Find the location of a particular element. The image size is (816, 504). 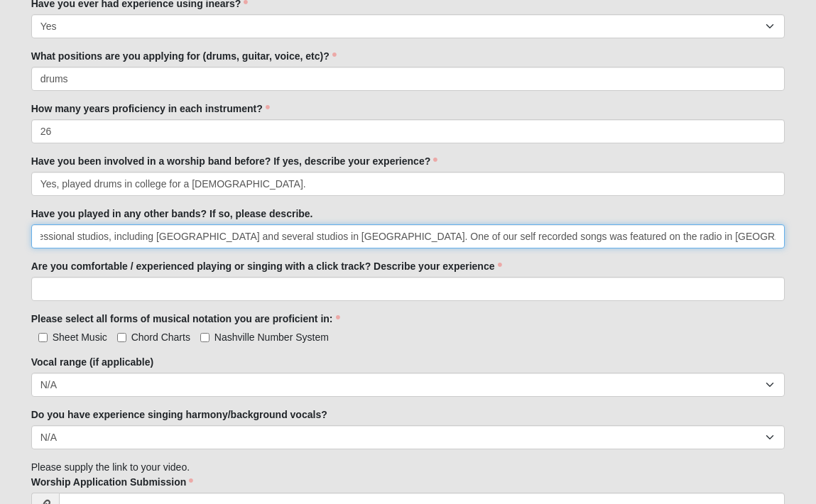

label: Are you comfortable / experienced playing or singing with a click track? Describe your experience is located at coordinates (267, 266).